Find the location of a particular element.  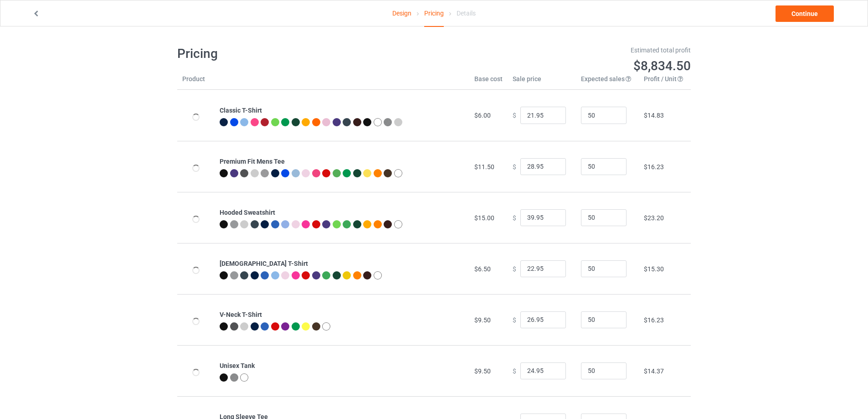

span: $11.50 is located at coordinates (484, 166).